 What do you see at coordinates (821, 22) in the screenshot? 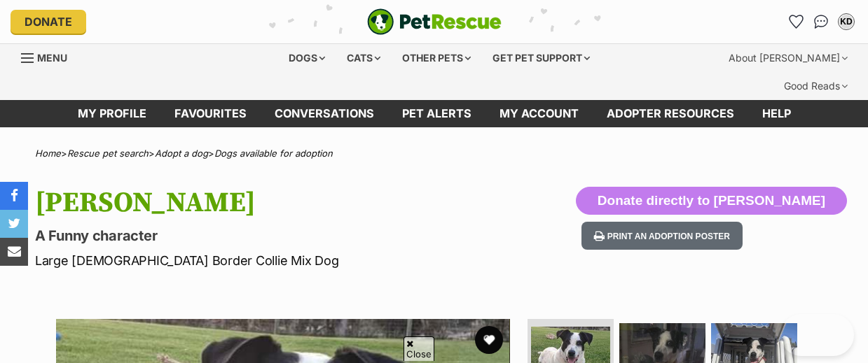
I see `a: Conversations` at bounding box center [821, 22].